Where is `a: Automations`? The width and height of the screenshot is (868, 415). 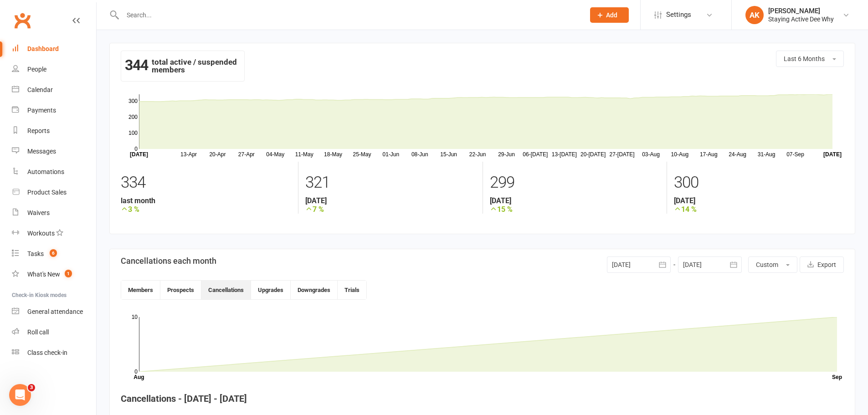 a: Automations is located at coordinates (54, 172).